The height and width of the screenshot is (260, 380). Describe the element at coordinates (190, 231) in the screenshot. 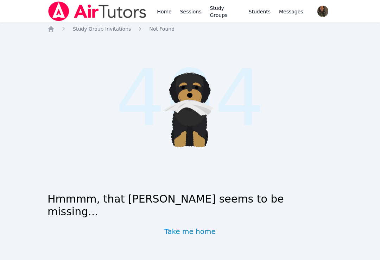

I see `a: Take me home` at that location.